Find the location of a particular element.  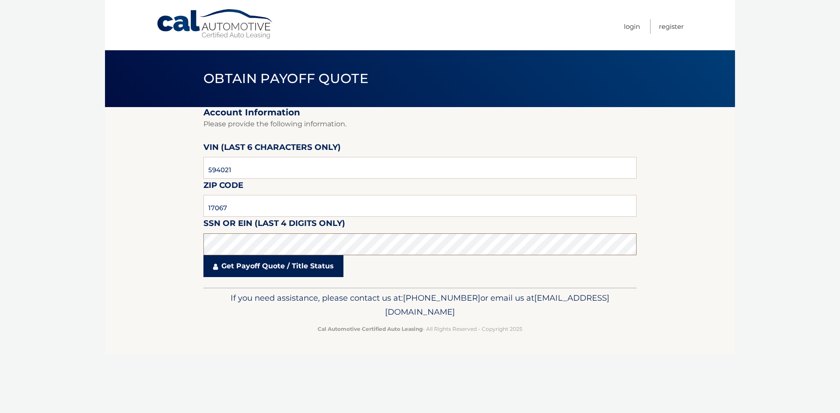

p: - All Rights Reserved - Copyright 2025 is located at coordinates (420, 329).